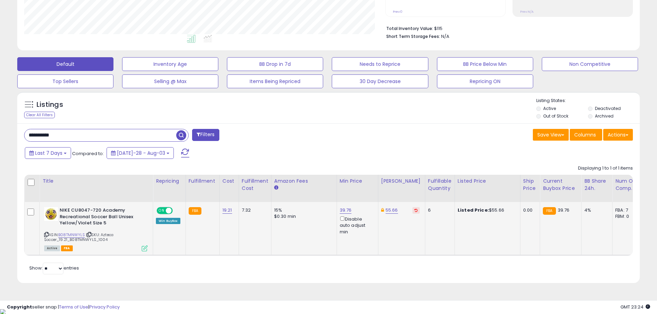 Image resolution: width=657 pixels, height=314 pixels. Describe the element at coordinates (96, 181) in the screenshot. I see `div: Title` at that location.